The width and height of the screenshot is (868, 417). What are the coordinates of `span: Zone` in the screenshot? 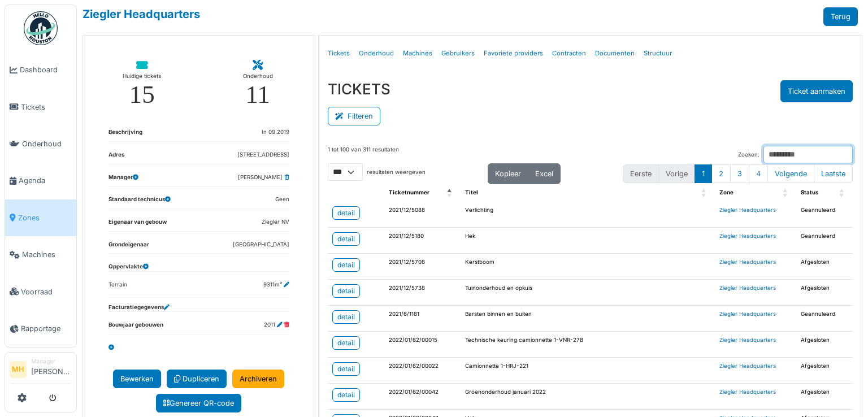 It's located at (726, 192).